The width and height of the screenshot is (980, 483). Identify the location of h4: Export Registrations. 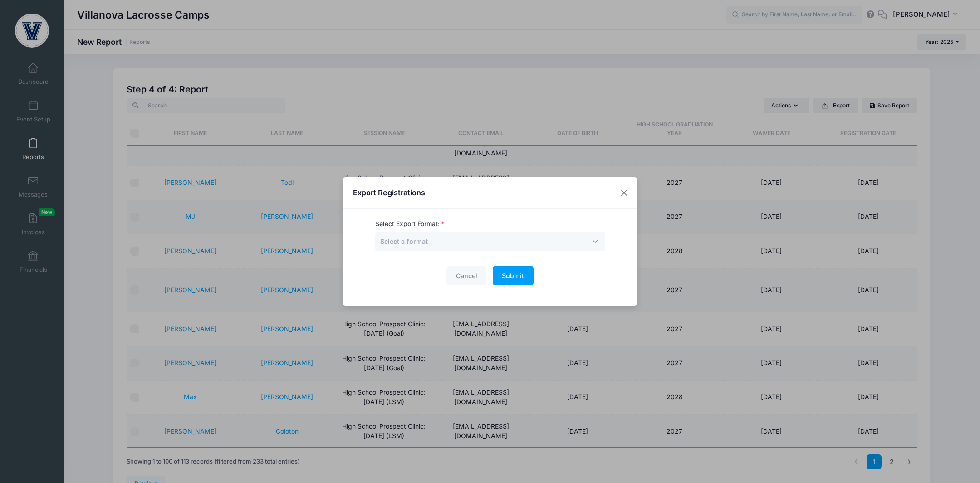
(389, 192).